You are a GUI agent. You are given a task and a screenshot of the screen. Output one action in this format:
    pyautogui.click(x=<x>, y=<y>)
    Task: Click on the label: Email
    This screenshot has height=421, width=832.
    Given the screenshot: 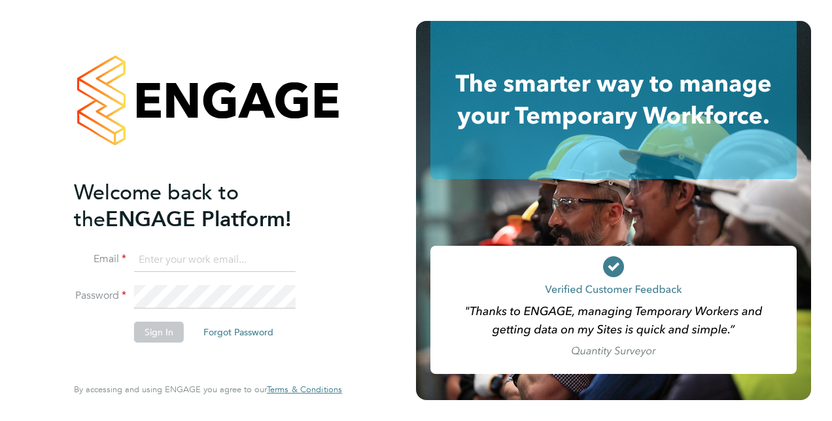 What is the action you would take?
    pyautogui.click(x=100, y=259)
    